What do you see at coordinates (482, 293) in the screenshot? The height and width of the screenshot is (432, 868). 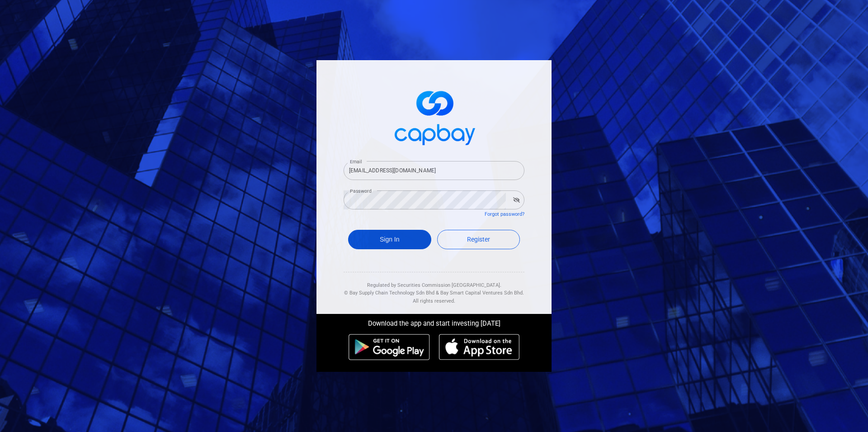 I see `span: Bay Smart Capital Ventures Sdn Bhd.` at bounding box center [482, 293].